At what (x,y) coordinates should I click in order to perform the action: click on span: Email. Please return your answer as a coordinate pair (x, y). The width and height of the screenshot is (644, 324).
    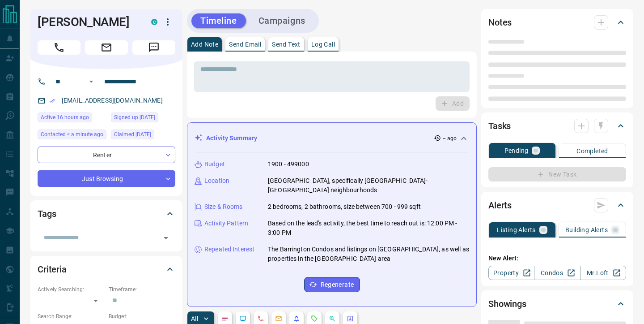
    Looking at the image, I should click on (107, 47).